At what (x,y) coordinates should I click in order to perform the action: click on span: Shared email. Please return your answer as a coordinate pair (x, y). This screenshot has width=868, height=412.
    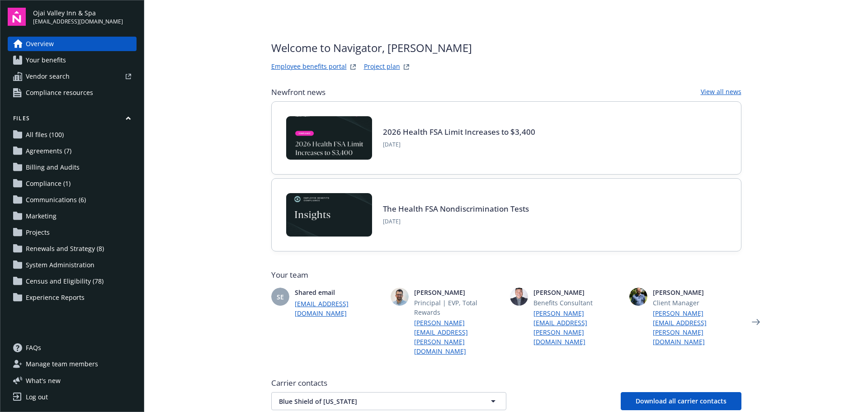
    Looking at the image, I should click on (339, 292).